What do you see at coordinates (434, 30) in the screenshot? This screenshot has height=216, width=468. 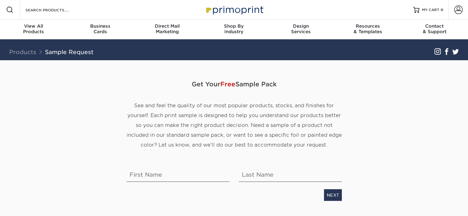 I see `a: Contact& Support` at bounding box center [434, 30].